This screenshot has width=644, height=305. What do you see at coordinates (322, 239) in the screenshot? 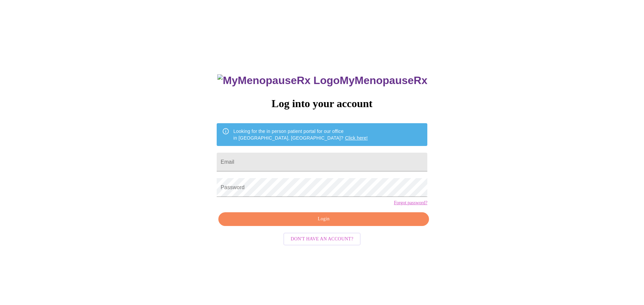
I see `span: Don't have an account?` at bounding box center [322, 239].